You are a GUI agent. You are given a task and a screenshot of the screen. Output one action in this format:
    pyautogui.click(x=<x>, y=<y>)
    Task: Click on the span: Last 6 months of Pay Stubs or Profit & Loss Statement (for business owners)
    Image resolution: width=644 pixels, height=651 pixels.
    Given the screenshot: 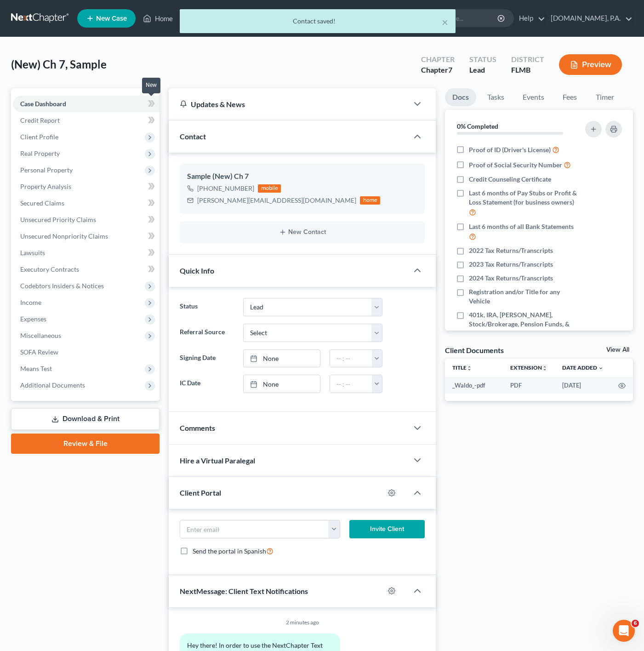 What is the action you would take?
    pyautogui.click(x=524, y=198)
    